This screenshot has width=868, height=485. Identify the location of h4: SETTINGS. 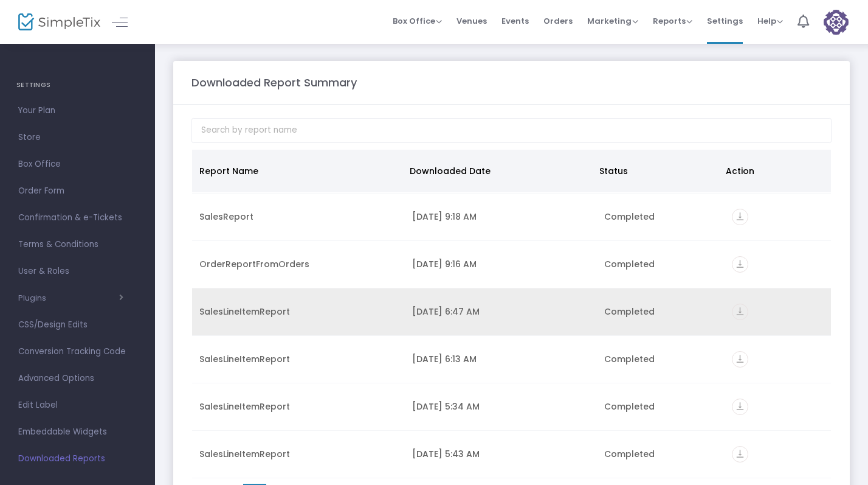
(77, 85).